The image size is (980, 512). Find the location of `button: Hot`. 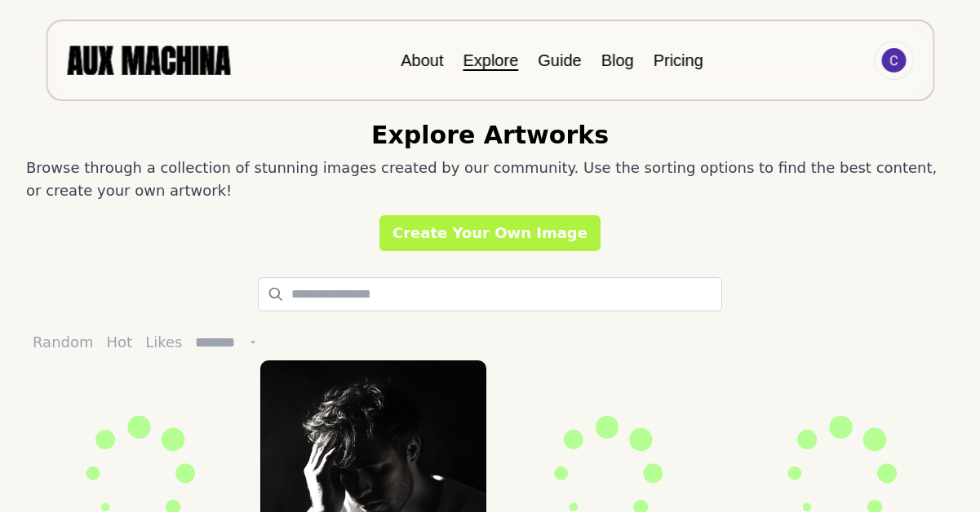

button: Hot is located at coordinates (120, 343).